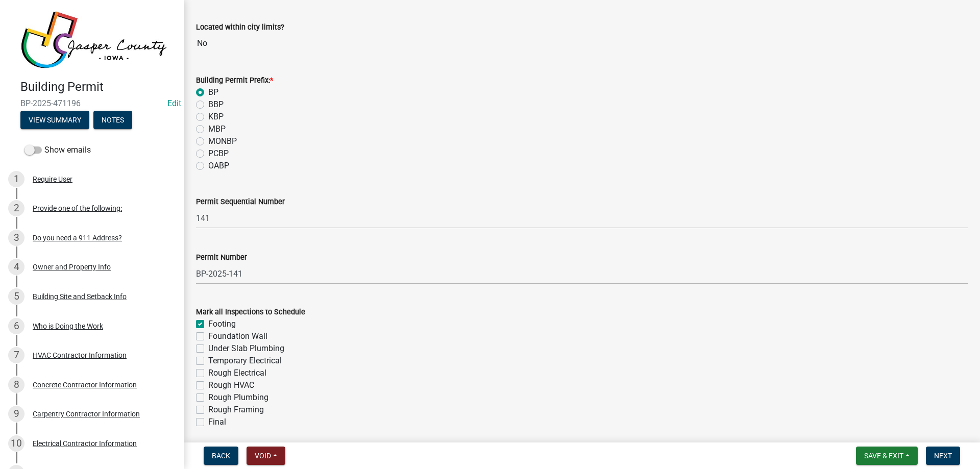  I want to click on span: Next, so click(943, 456).